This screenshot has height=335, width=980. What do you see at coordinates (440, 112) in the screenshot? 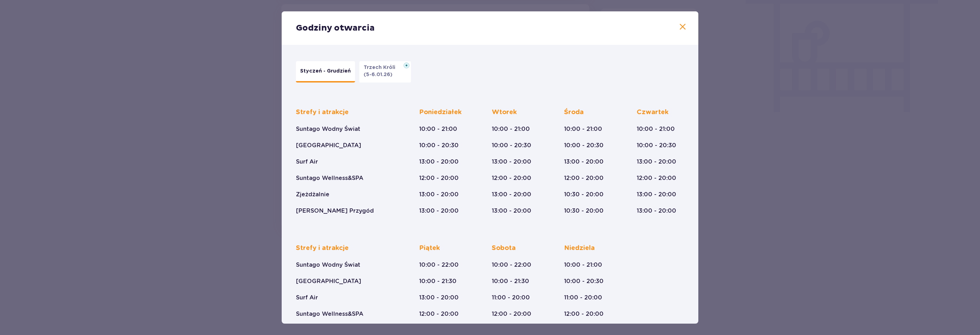
I see `p: Poniedziałek` at bounding box center [440, 112].